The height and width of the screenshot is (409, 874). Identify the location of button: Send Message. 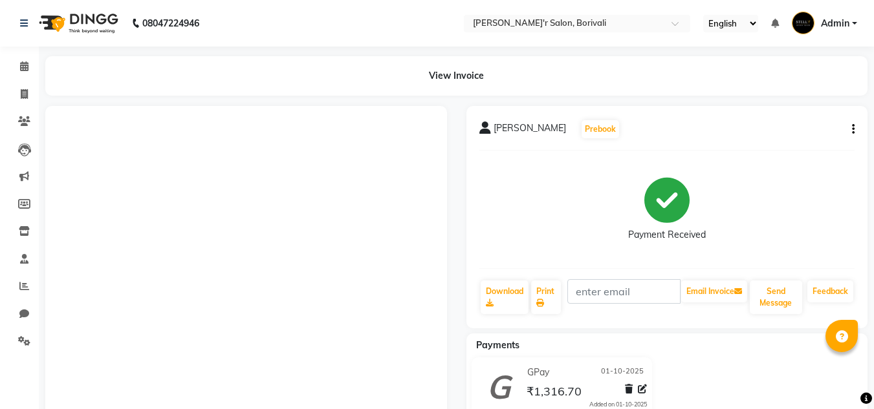
(776, 298).